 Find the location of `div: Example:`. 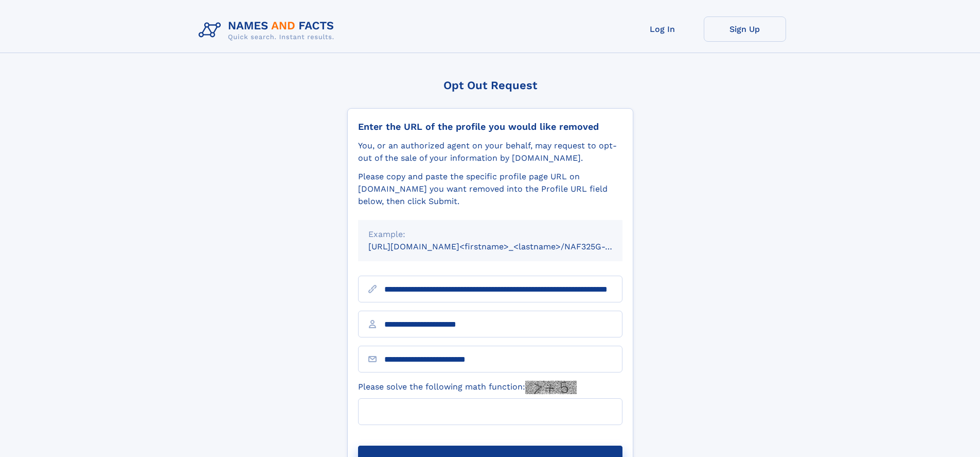

div: Example: is located at coordinates (490, 235).